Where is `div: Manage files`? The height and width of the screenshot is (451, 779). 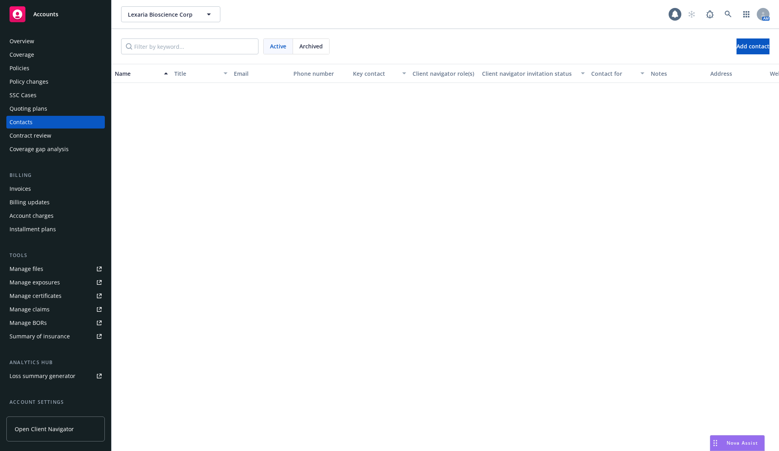 div: Manage files is located at coordinates (26, 269).